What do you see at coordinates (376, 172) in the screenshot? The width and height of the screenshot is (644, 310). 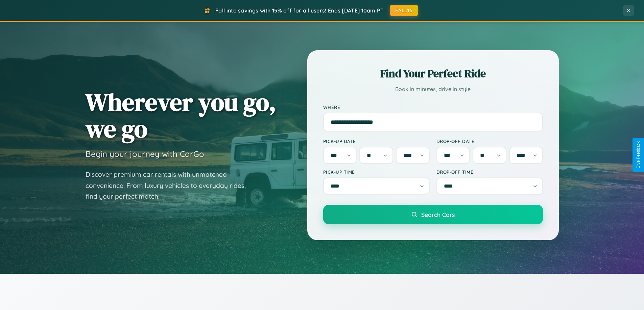 I see `label: Pick-up Time` at bounding box center [376, 172].